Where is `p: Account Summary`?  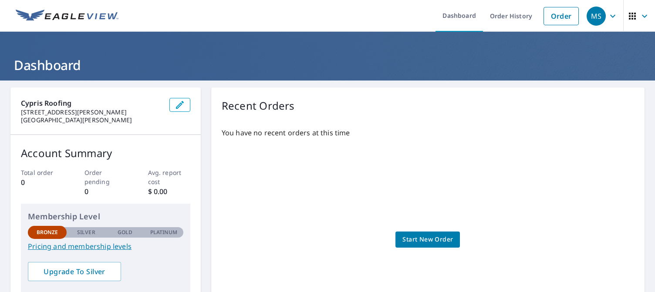 p: Account Summary is located at coordinates (105, 153).